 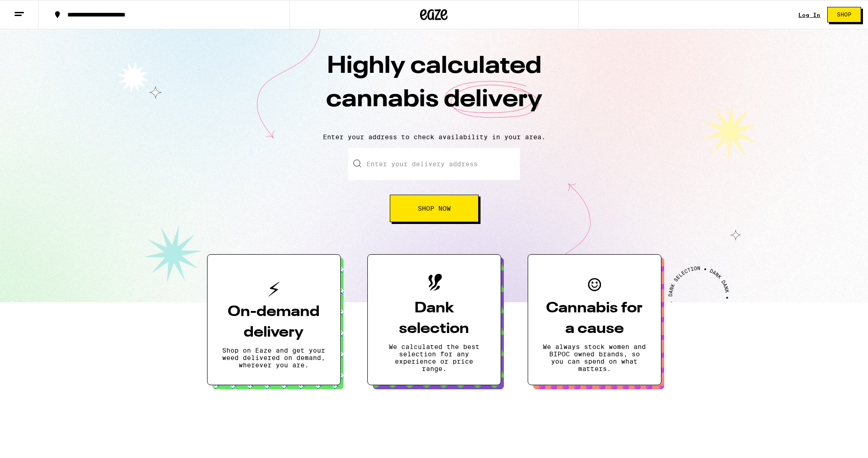 What do you see at coordinates (434, 88) in the screenshot?
I see `h1: Highly calculated cannabis delivery` at bounding box center [434, 88].